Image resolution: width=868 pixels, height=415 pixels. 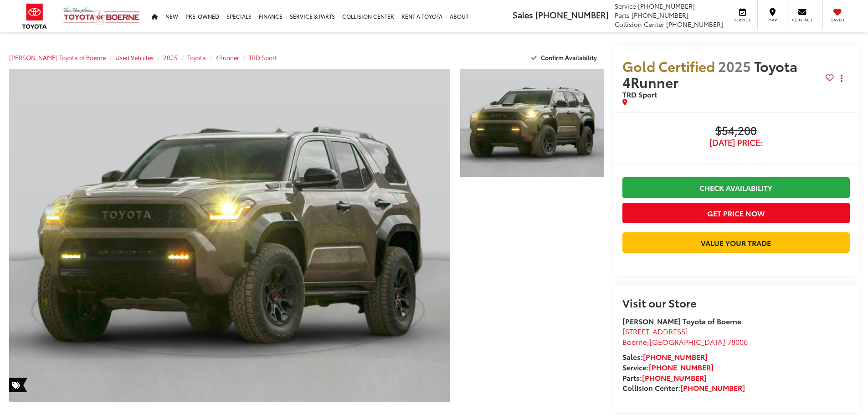 What do you see at coordinates (102, 16) in the screenshot?
I see `img: Vic Vaughan Toyota of Boerne` at bounding box center [102, 16].